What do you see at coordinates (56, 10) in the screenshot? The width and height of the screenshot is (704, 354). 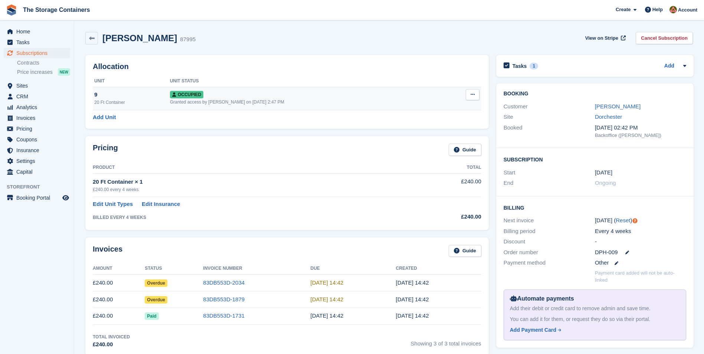 I see `a: The Storage Containers` at bounding box center [56, 10].